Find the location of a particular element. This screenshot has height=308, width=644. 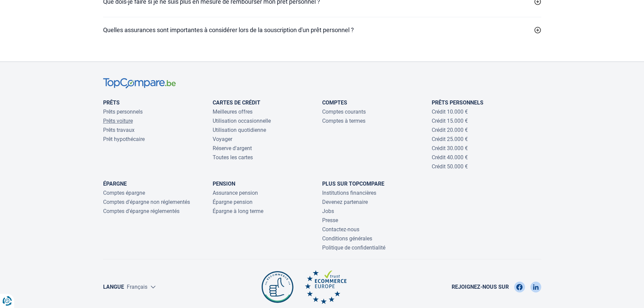

a: Quelles assurances sont importantes à considérer lors de la souscription d'un prêt personnel ? is located at coordinates (322, 30).